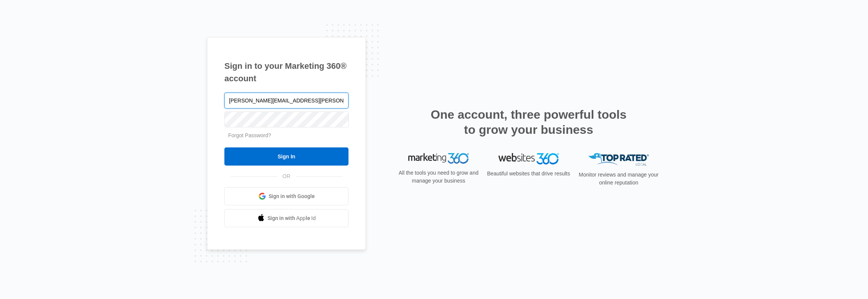  What do you see at coordinates (619, 179) in the screenshot?
I see `p: Monitor reviews and manage your online reputation` at bounding box center [619, 179].